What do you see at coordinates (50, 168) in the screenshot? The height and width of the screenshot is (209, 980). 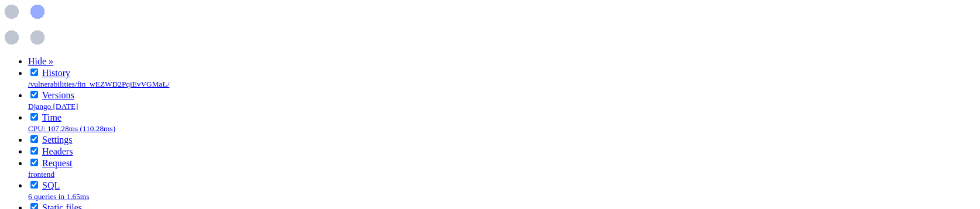 I see `a: Requestfrontend` at bounding box center [50, 168].